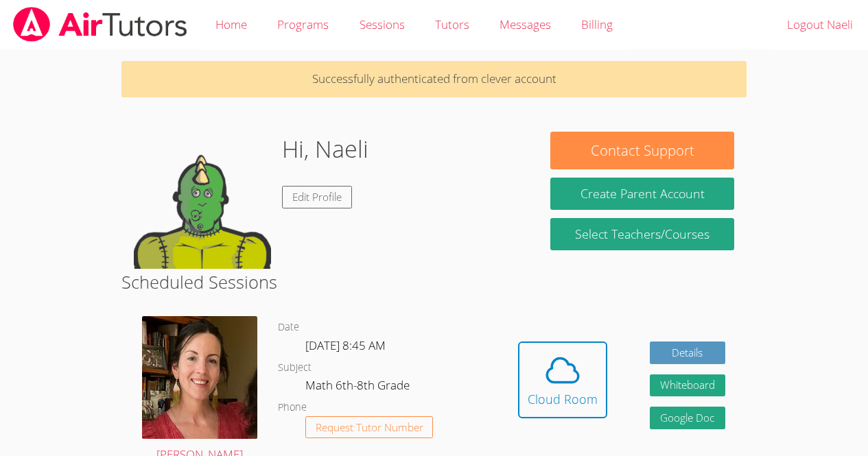 This screenshot has width=868, height=456. I want to click on button: Contact Support, so click(641, 150).